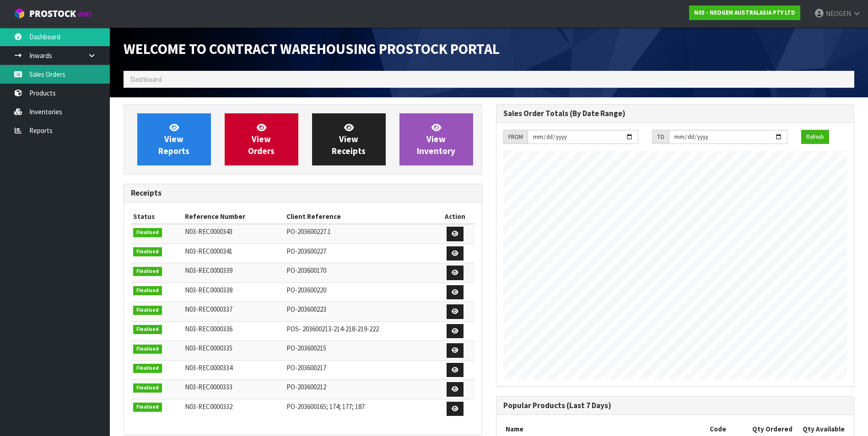 The height and width of the screenshot is (436, 868). Describe the element at coordinates (146, 80) in the screenshot. I see `span: Dashboard` at that location.